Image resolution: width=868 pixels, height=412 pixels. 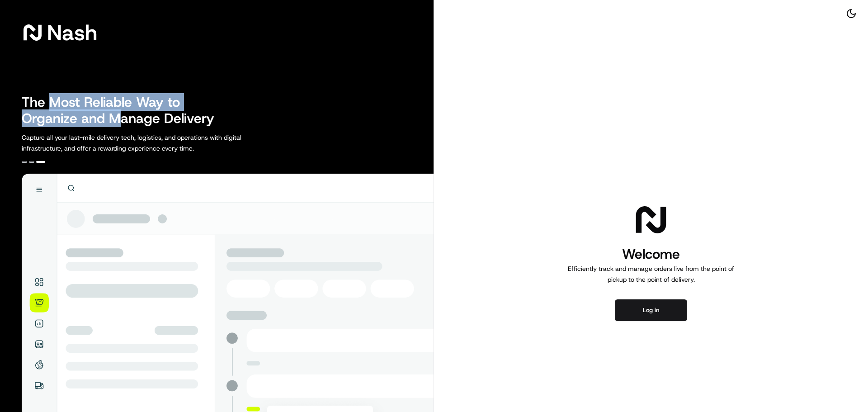 I want to click on span: Nash, so click(x=72, y=33).